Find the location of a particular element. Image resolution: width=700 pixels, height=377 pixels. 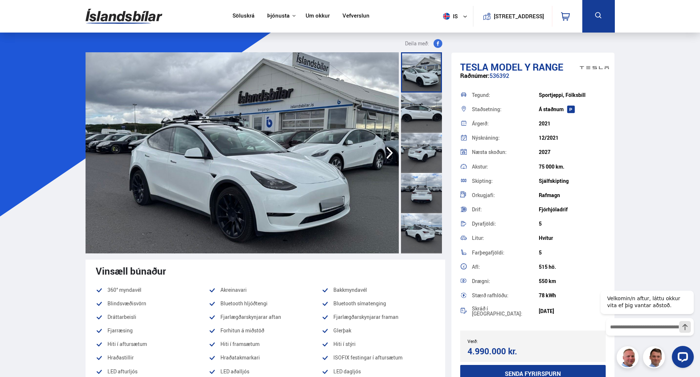

li: Fjarlægðarskynjarar aftan is located at coordinates (265, 317).